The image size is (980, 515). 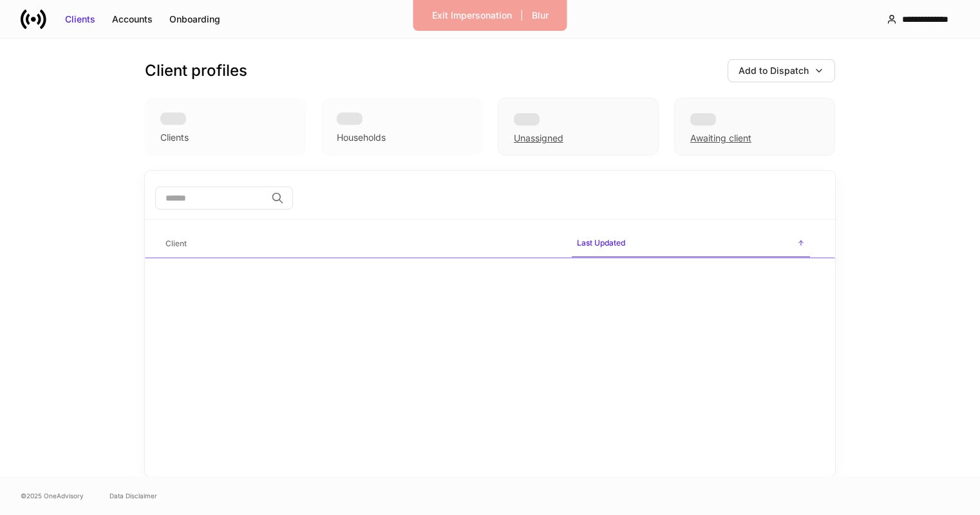 I want to click on div: Households, so click(x=362, y=138).